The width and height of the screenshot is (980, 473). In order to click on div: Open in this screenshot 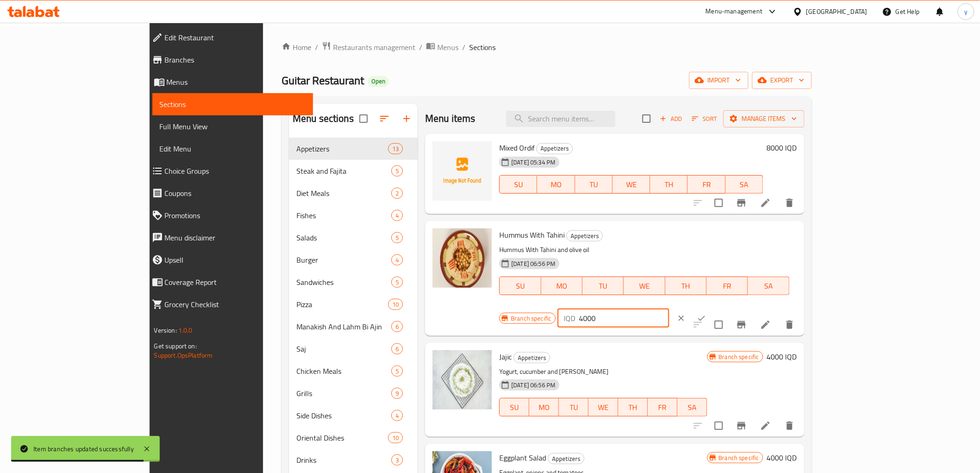, I will do `click(379, 81)`.